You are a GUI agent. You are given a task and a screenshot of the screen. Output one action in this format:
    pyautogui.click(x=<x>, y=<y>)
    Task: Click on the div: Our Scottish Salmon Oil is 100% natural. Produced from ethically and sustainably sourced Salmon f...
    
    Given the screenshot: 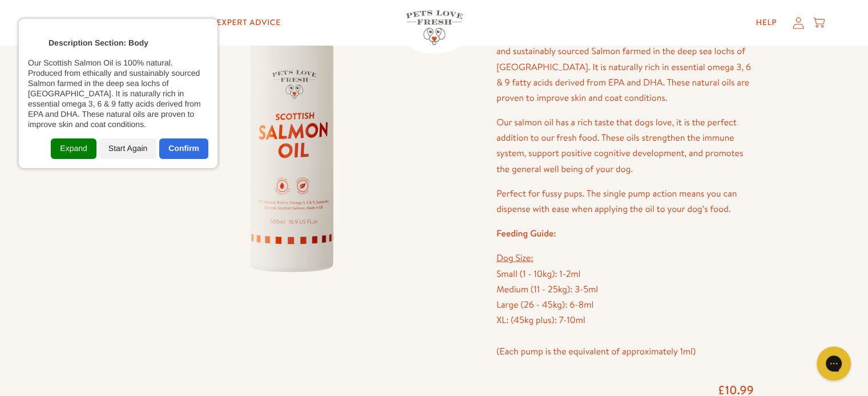 What is the action you would take?
    pyautogui.click(x=118, y=94)
    